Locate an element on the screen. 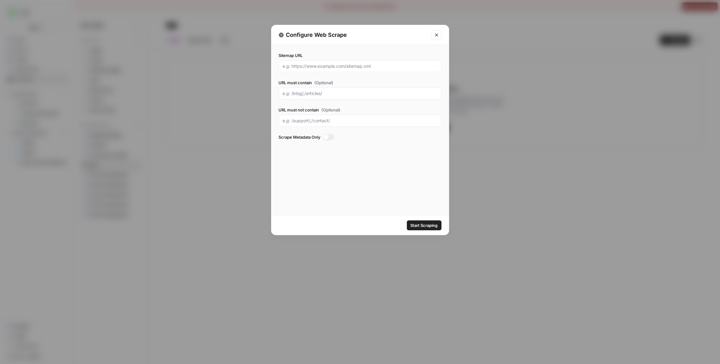 The height and width of the screenshot is (364, 720). div: Configure Web Scrape is located at coordinates (353, 35).